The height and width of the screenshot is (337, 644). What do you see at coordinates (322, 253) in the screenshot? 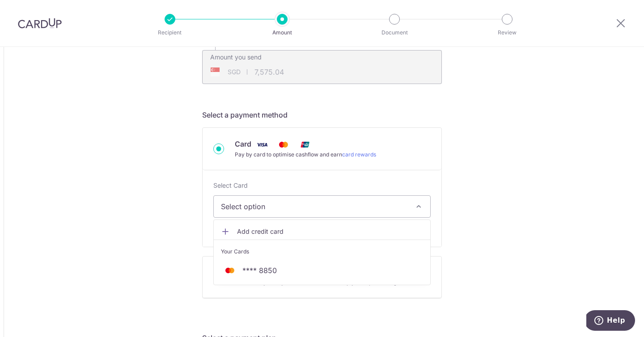
I see `ul: Select option` at bounding box center [322, 253].